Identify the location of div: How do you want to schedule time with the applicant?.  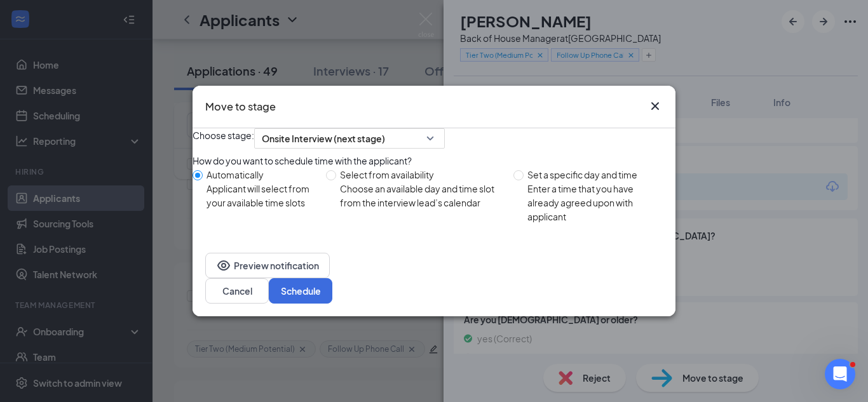
(434, 161).